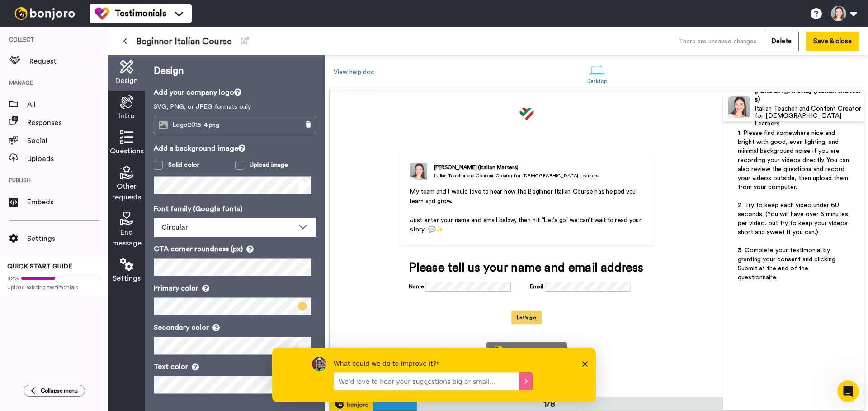  What do you see at coordinates (127, 238) in the screenshot?
I see `span: End message` at bounding box center [127, 238].